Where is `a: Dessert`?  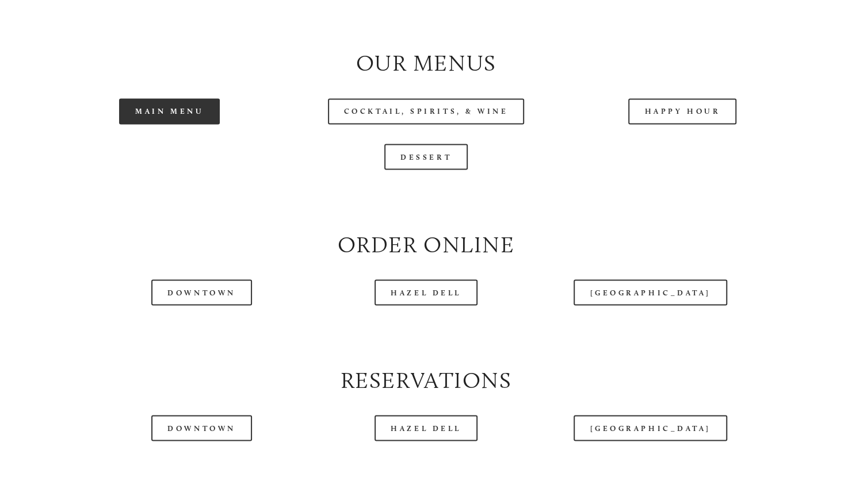 a: Dessert is located at coordinates (426, 156).